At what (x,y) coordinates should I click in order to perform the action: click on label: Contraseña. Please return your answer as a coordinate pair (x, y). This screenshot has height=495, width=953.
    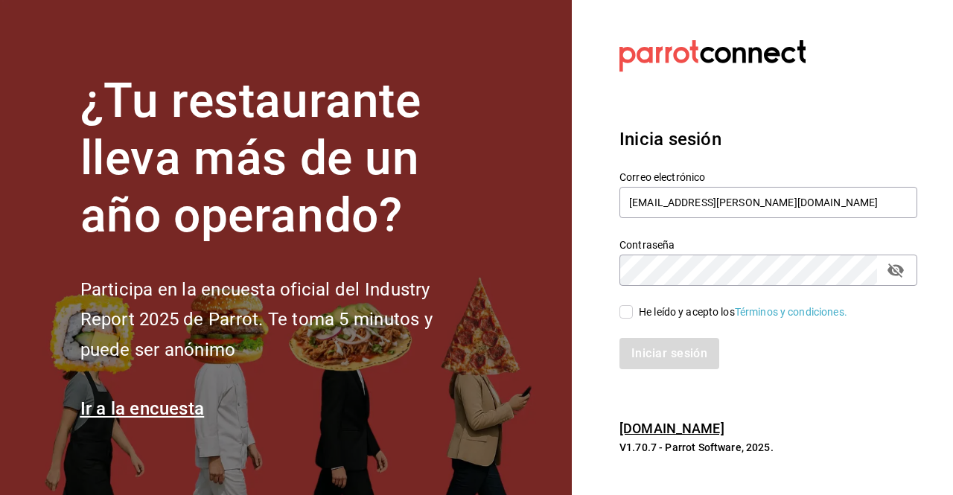
    Looking at the image, I should click on (768, 245).